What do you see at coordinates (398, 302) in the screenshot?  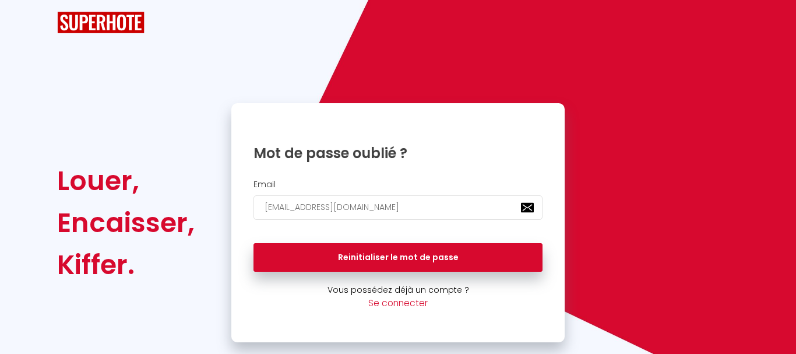 I see `a: Se connecter` at bounding box center [398, 302].